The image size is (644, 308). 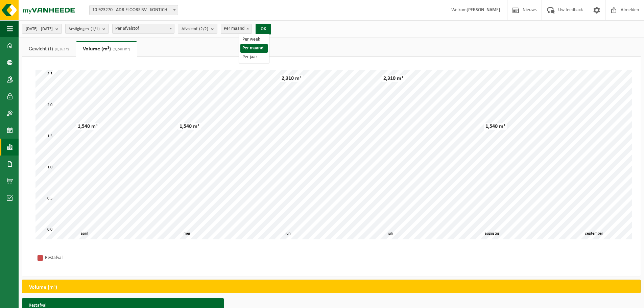 What do you see at coordinates (254, 49) in the screenshot?
I see `li: Per maand` at bounding box center [254, 49].